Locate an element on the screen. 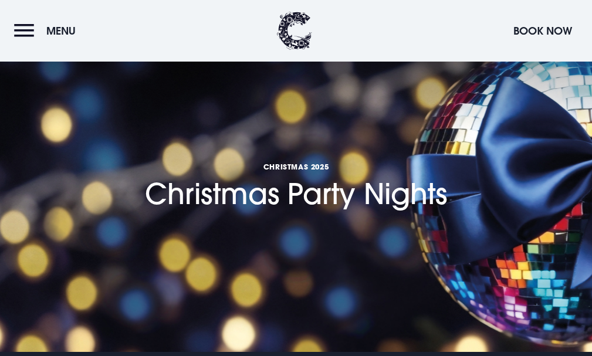 The image size is (592, 356). button: Menu is located at coordinates (48, 31).